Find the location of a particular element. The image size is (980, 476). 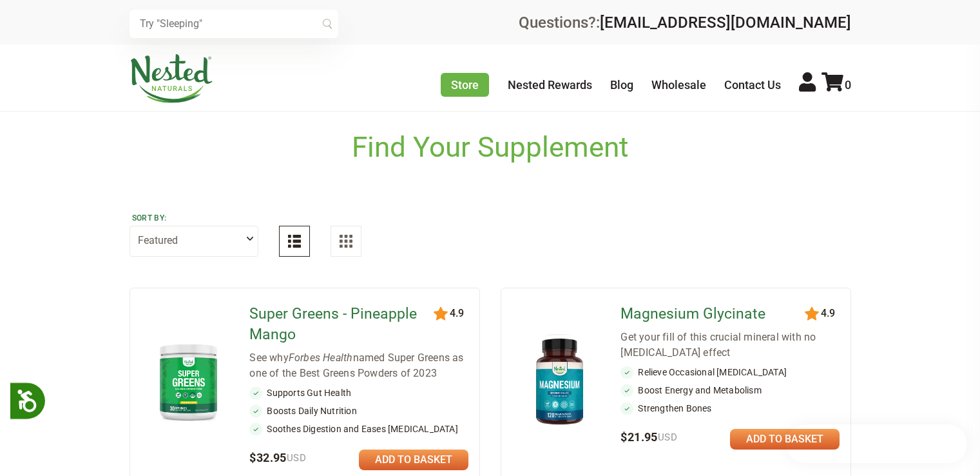

img: Nested Naturals is located at coordinates (172, 79).